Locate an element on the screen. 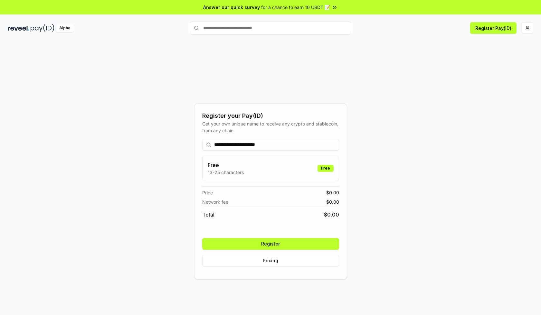  span: Network fee is located at coordinates (215, 202).